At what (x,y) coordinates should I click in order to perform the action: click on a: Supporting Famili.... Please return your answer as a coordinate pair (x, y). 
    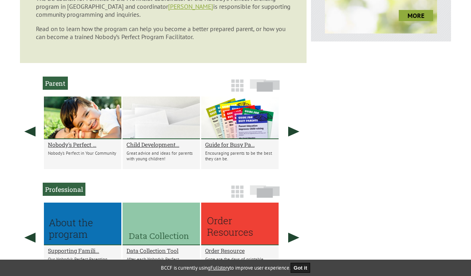
    Looking at the image, I should click on (83, 251).